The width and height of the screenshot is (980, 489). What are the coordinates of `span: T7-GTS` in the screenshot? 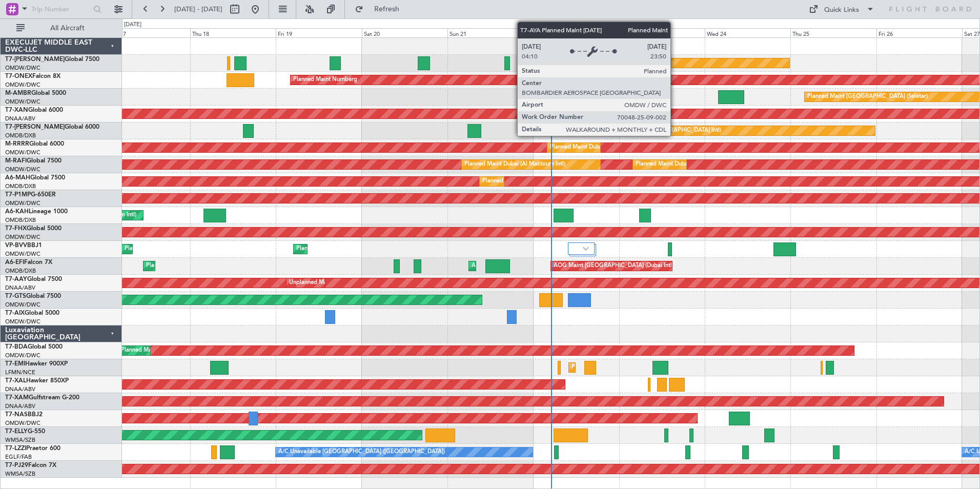 It's located at (15, 296).